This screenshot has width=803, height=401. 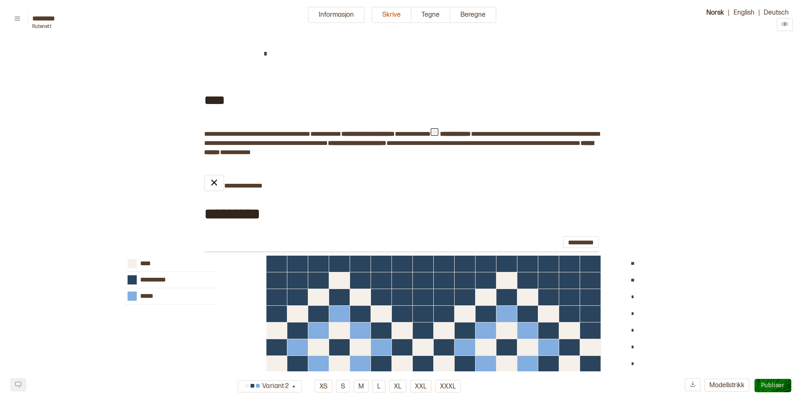 What do you see at coordinates (398, 386) in the screenshot?
I see `button: XL` at bounding box center [398, 386].